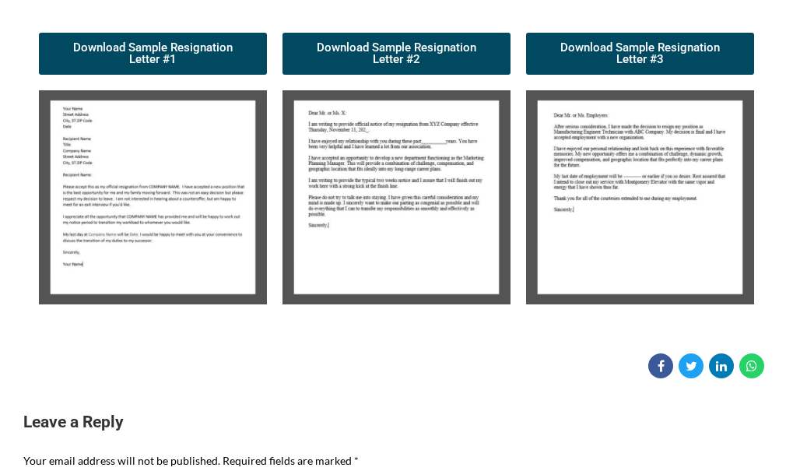 The image size is (793, 471). I want to click on a: Download Sample Resignation Letter #2, so click(396, 54).